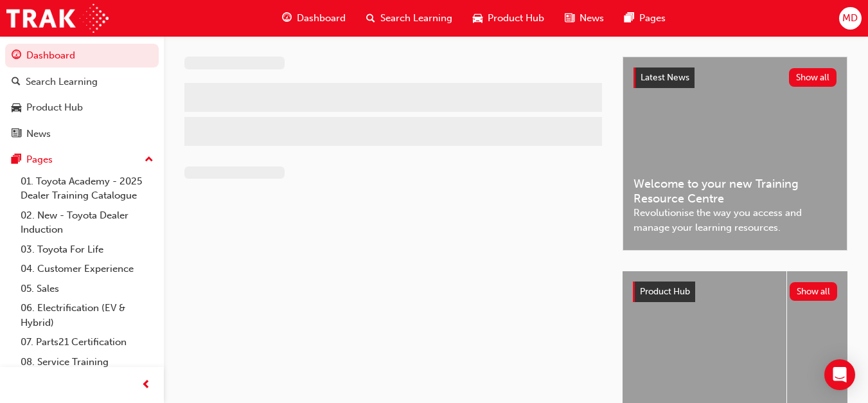 The image size is (868, 403). What do you see at coordinates (146, 385) in the screenshot?
I see `span: prev-icon` at bounding box center [146, 385].